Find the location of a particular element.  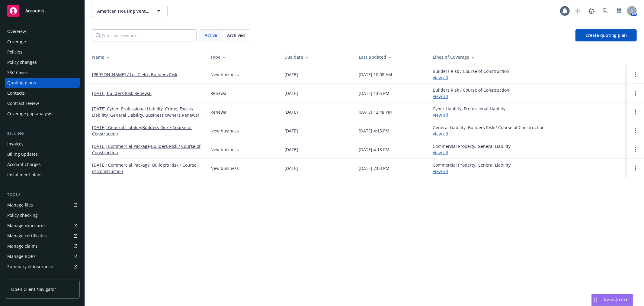

div: Type is located at coordinates (243, 57).